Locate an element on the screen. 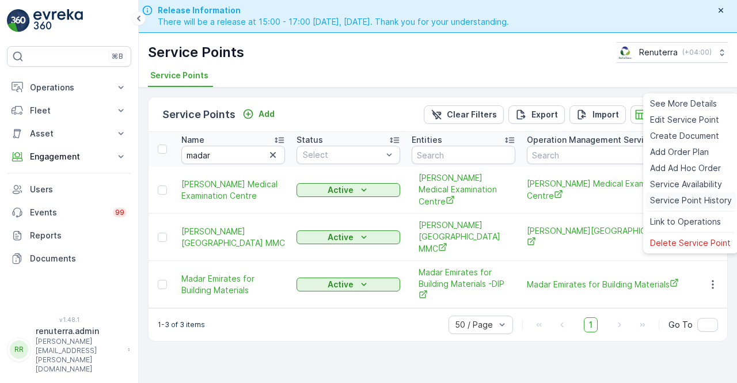 The image size is (737, 383). a: See More Details is located at coordinates (690, 104).